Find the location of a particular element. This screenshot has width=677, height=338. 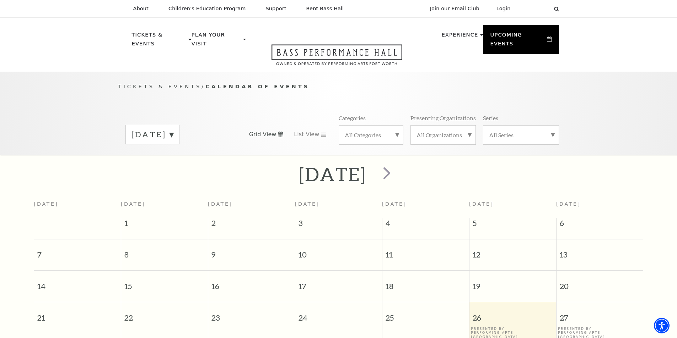

label: All Organizations is located at coordinates (443, 135).